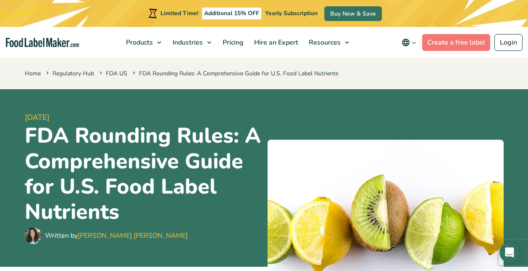  What do you see at coordinates (116, 73) in the screenshot?
I see `a: FDA US` at bounding box center [116, 73].